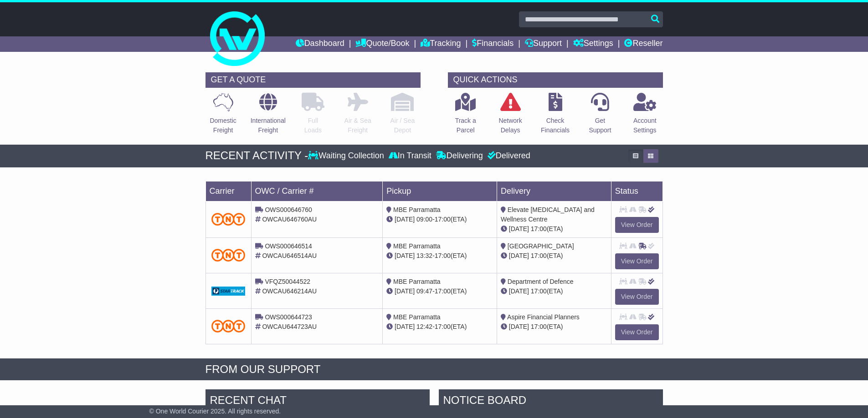 Image resolution: width=868 pixels, height=418 pixels. Describe the element at coordinates (268, 116) in the screenshot. I see `a: InternationalFreight` at that location.